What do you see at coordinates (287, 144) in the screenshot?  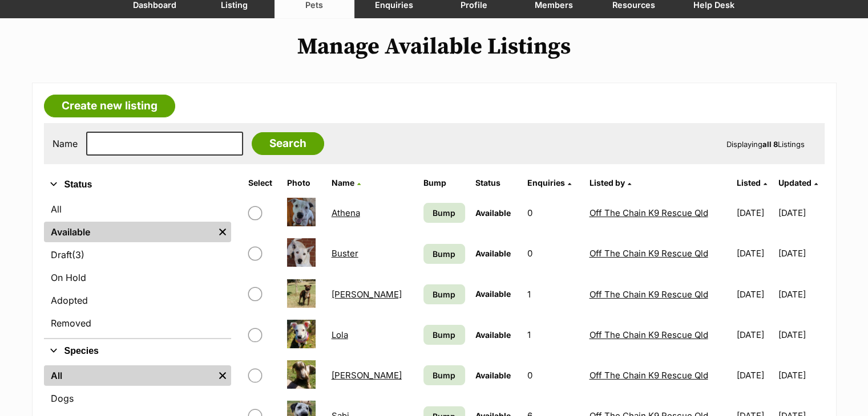 I see `input: Search` at bounding box center [287, 144].